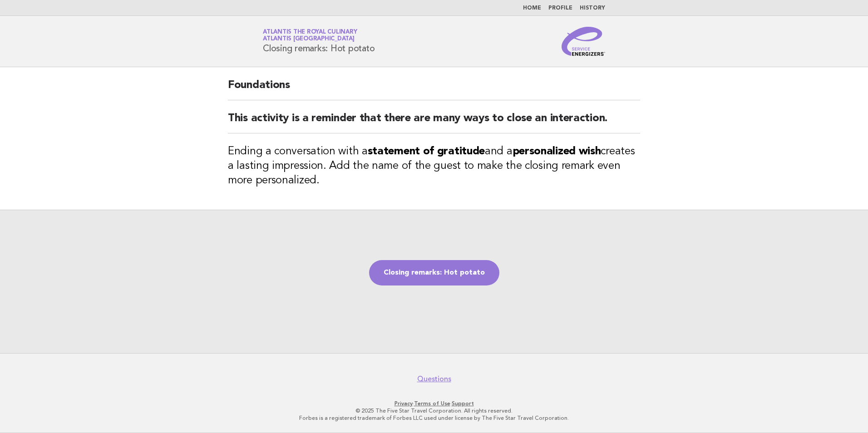  I want to click on a: Support, so click(462, 404).